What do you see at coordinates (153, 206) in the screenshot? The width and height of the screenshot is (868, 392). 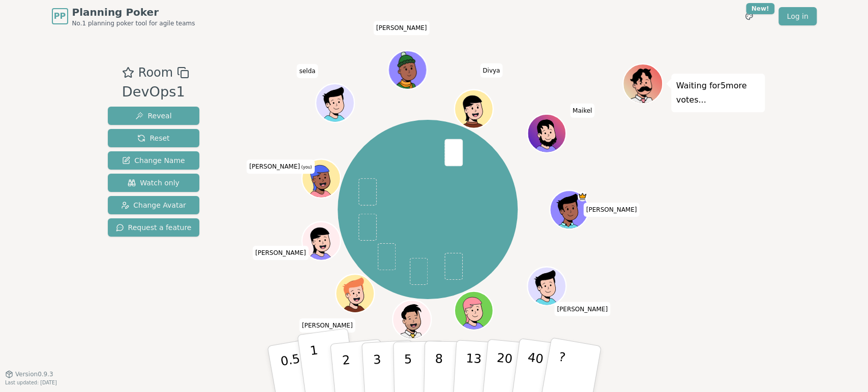 I see `button: Change Avatar` at bounding box center [153, 206].